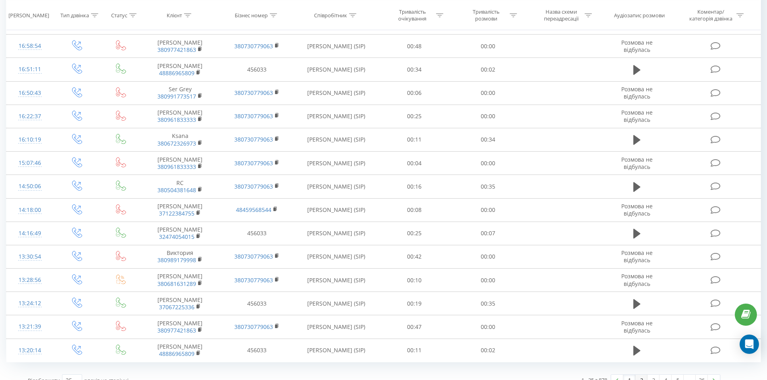  What do you see at coordinates (177, 284) in the screenshot?
I see `a: 380681631289` at bounding box center [177, 284].